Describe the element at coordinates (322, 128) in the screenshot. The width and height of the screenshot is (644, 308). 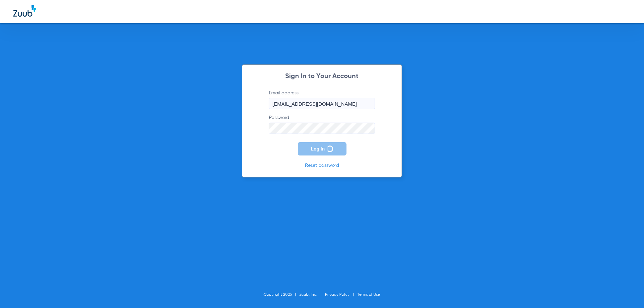
I see `input: Password` at that location.